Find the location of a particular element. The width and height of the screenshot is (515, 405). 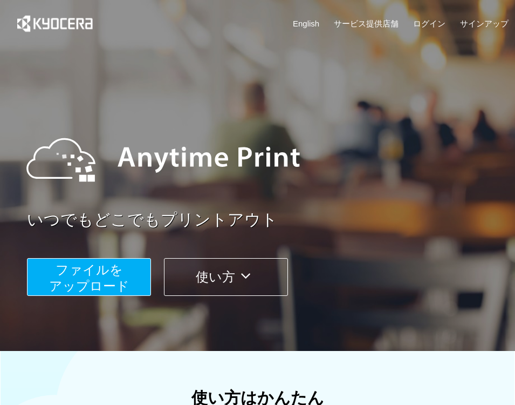

a: サインアップ is located at coordinates (485, 23).